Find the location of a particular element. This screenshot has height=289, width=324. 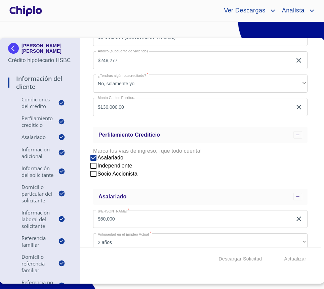

button: Actualizar is located at coordinates (295, 259).